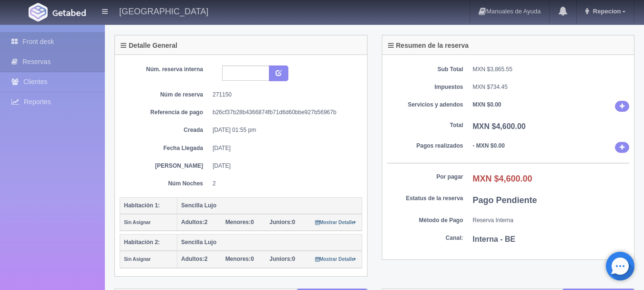 This screenshot has width=644, height=290. I want to click on dt: Pagos realizados, so click(425, 145).